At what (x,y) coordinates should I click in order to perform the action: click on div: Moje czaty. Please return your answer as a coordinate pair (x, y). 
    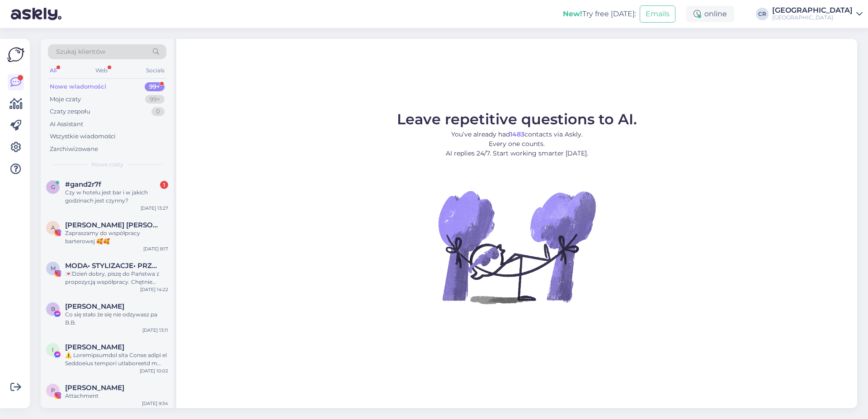
    Looking at the image, I should click on (65, 100).